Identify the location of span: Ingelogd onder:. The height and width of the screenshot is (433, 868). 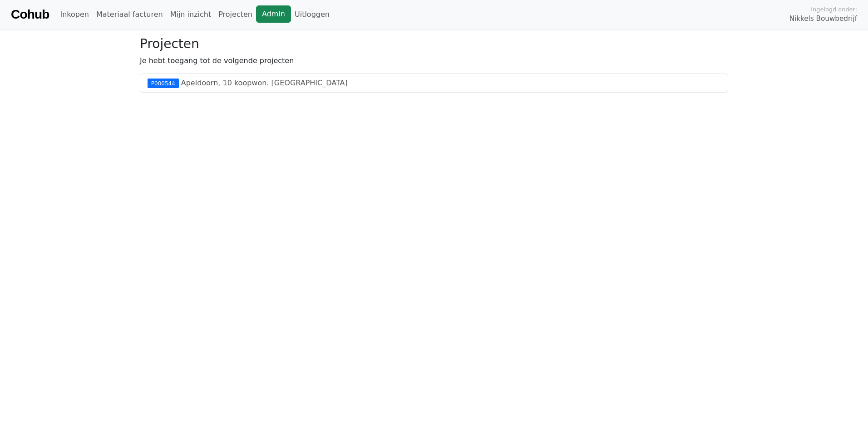
(834, 9).